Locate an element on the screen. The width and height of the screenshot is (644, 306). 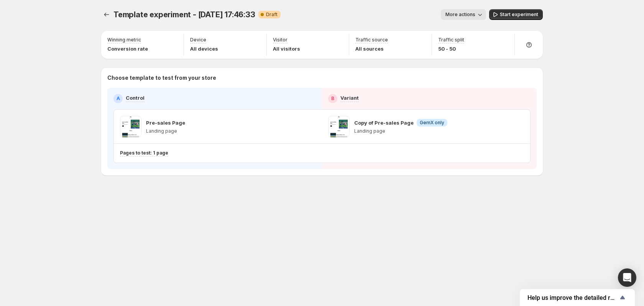
img: Copy of Pre-sales Page is located at coordinates (339, 127).